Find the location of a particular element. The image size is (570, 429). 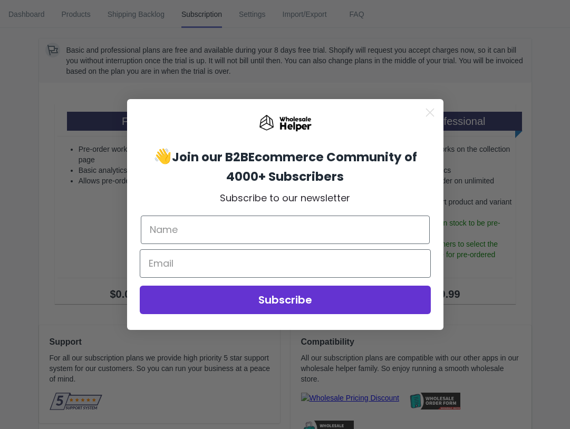

img: Wholesale Helper Logo is located at coordinates (285, 123).